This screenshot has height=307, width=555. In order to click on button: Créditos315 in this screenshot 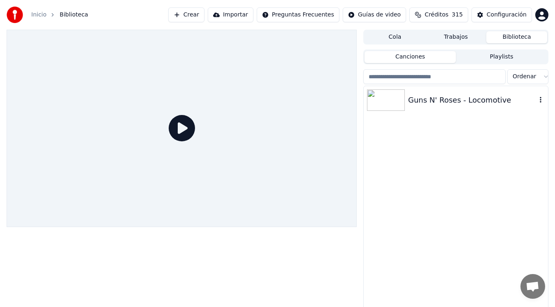, I will do `click(439, 15)`.